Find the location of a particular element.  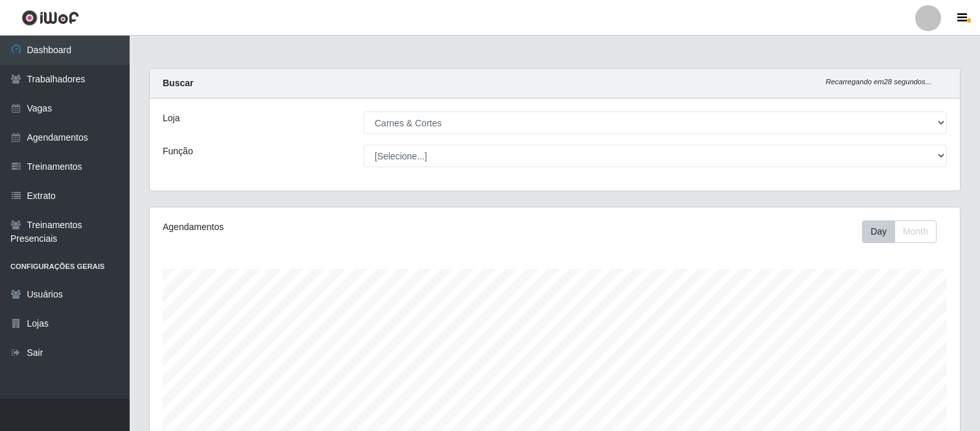

button: Day is located at coordinates (878, 232).